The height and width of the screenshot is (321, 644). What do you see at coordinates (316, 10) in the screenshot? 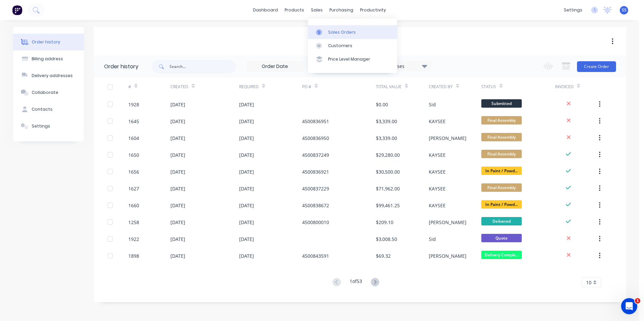
I see `div: sales` at bounding box center [316, 10].